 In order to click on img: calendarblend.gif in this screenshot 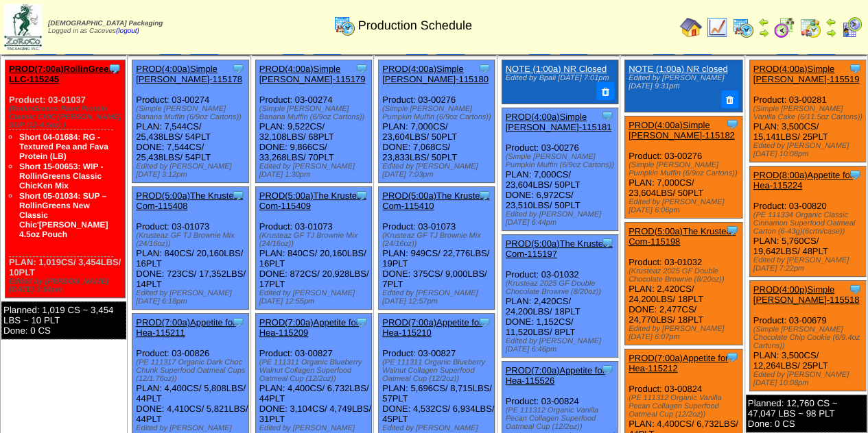, I will do `click(784, 28)`.